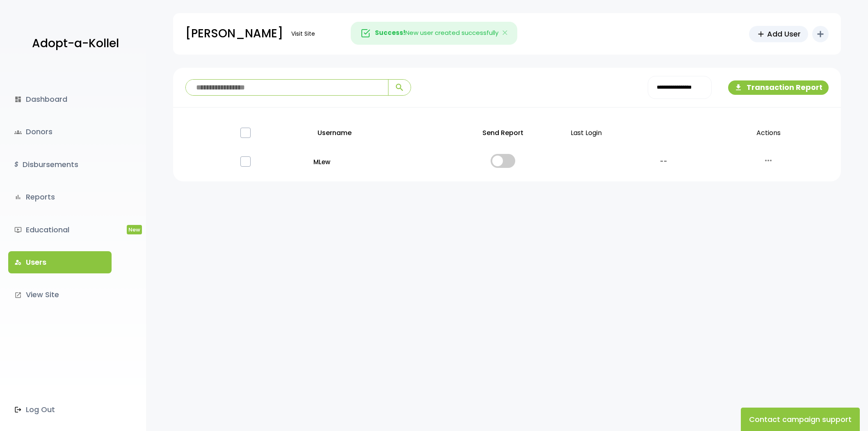 The width and height of the screenshot is (868, 431). Describe the element at coordinates (783, 33) in the screenshot. I see `span: Add User` at that location.